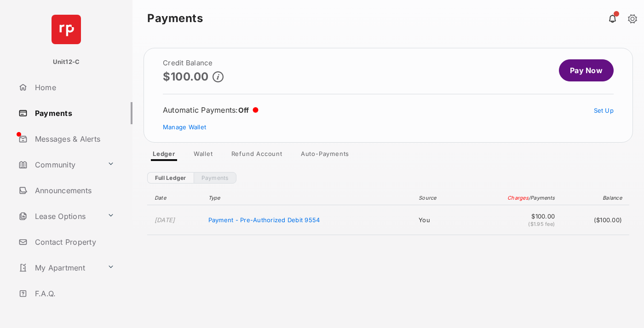 This screenshot has height=328, width=644. What do you see at coordinates (170, 177) in the screenshot?
I see `a: Full Ledger` at bounding box center [170, 177].